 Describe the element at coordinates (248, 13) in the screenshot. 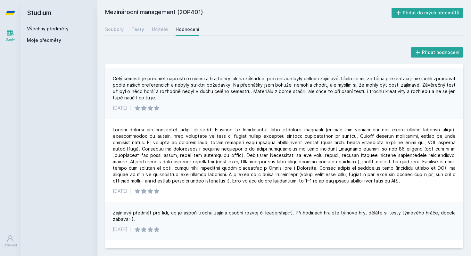

I see `h2: Mezinárodní management (2OP401)` at that location.